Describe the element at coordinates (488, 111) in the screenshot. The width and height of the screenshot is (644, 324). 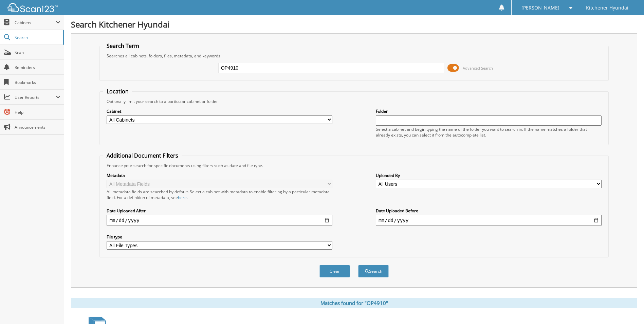
I see `label: Folder` at that location.